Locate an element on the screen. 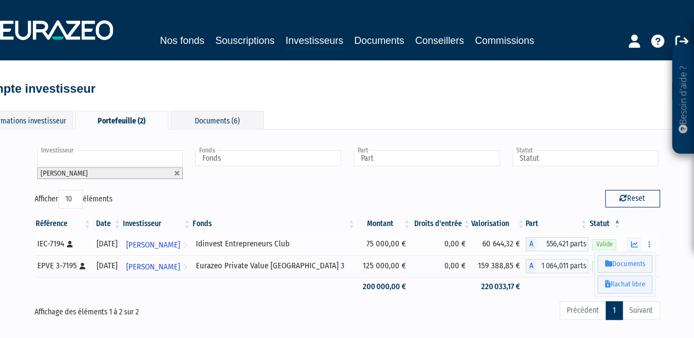 The width and height of the screenshot is (694, 338). div: Idinvest Entrepreneurs Club is located at coordinates (274, 244).